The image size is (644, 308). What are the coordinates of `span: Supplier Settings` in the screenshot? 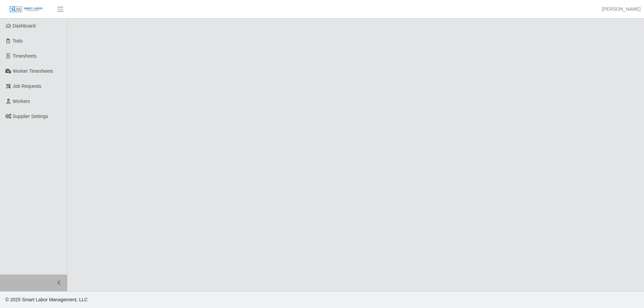 It's located at (31, 117).